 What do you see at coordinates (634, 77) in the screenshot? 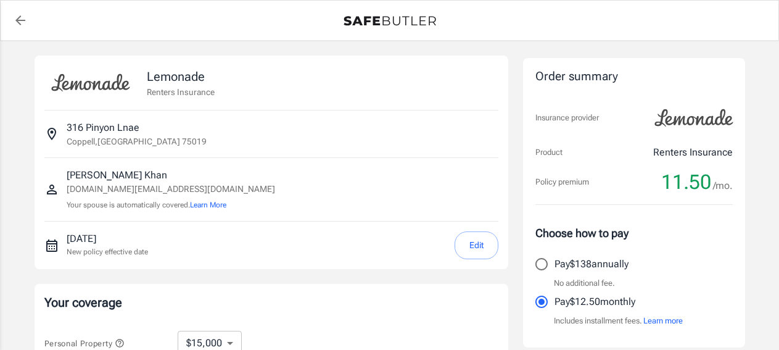
I see `div: Order summary` at bounding box center [634, 77].